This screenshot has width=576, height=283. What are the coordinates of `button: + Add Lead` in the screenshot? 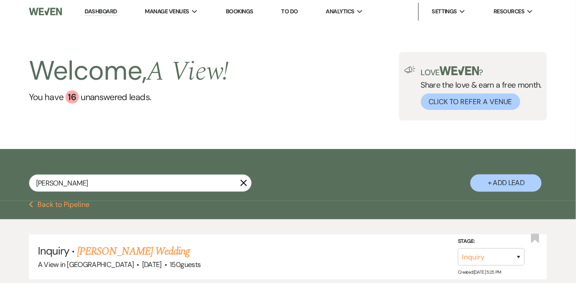 It's located at (506, 183).